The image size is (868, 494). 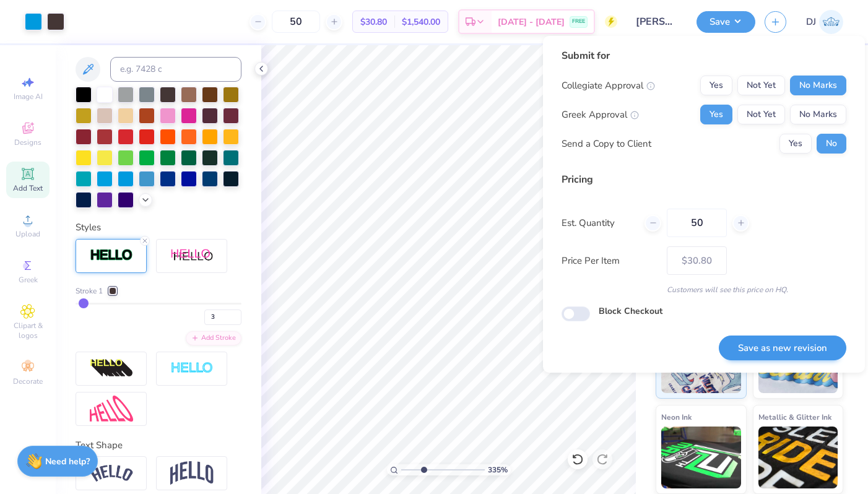 I want to click on div: Customers will see this price on HQ., so click(x=704, y=290).